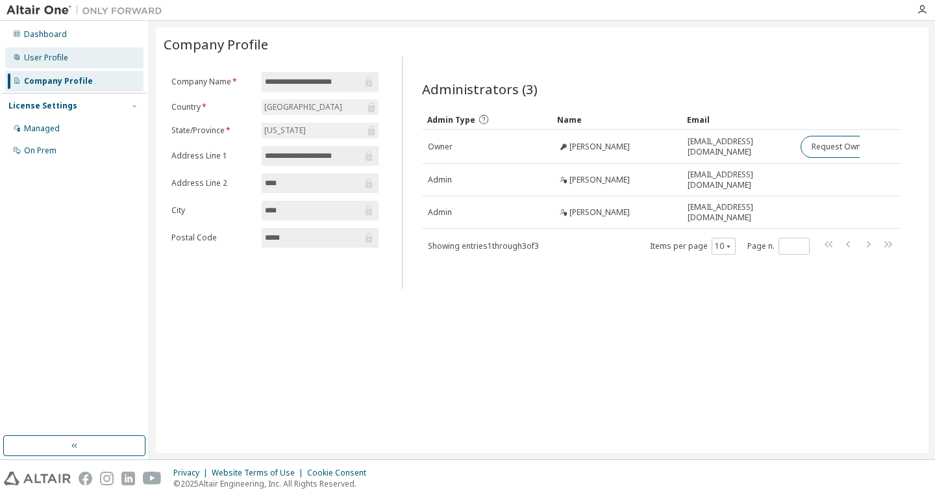  What do you see at coordinates (85, 478) in the screenshot?
I see `img: facebook.svg` at bounding box center [85, 478].